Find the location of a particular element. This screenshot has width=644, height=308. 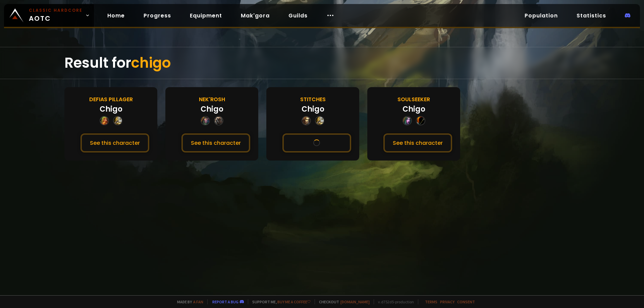

span: Made by is located at coordinates (188, 302).